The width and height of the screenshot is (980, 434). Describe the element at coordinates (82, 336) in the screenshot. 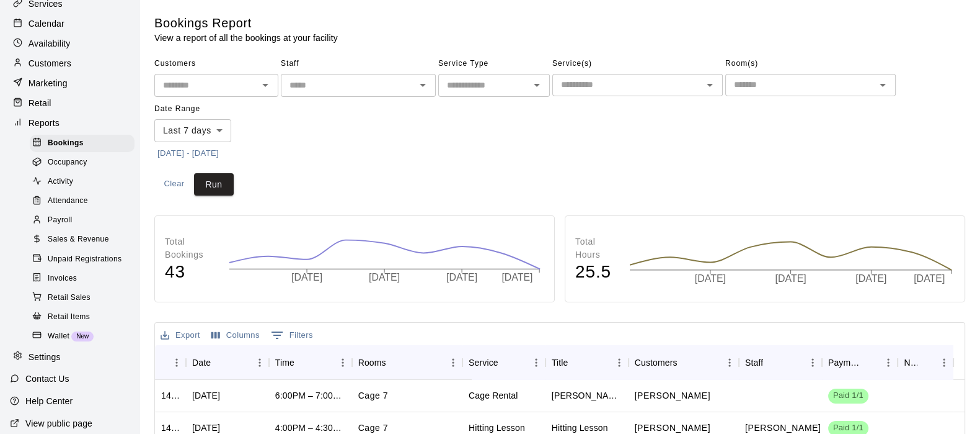

I see `span: New` at that location.